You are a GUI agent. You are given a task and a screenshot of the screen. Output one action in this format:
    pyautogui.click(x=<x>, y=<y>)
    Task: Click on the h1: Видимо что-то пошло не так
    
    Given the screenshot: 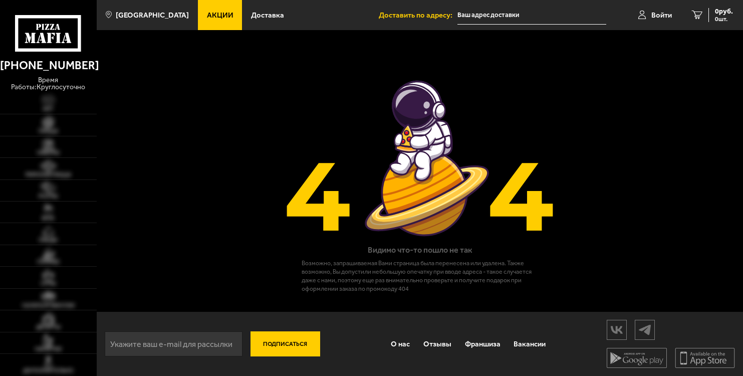 What is the action you would take?
    pyautogui.click(x=420, y=250)
    